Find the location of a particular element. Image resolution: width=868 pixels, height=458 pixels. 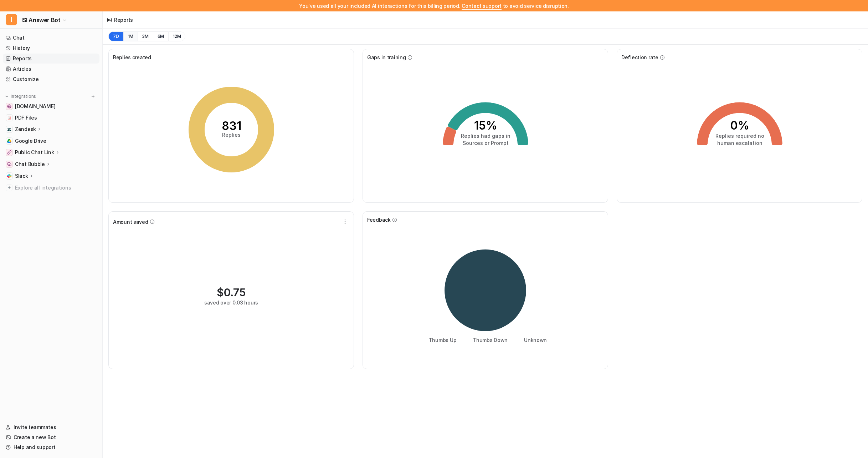

img: Google Drive is located at coordinates (9, 141).